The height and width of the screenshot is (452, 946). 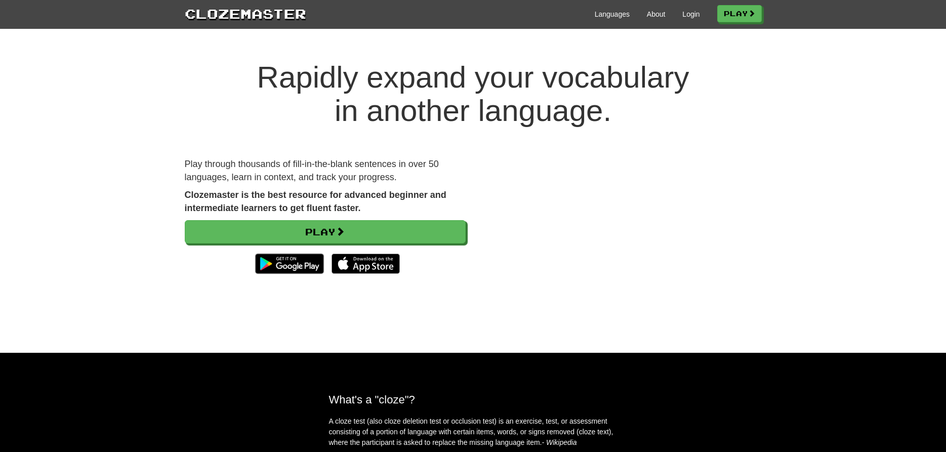 What do you see at coordinates (473, 432) in the screenshot?
I see `p: A cloze test (also cloze deletion test or occlusion test) is an exercise, test, or assessment con...` at bounding box center [473, 432].